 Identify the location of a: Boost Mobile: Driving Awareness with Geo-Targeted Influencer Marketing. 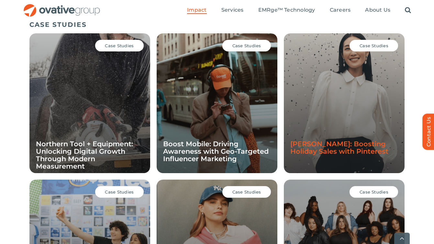
(216, 151).